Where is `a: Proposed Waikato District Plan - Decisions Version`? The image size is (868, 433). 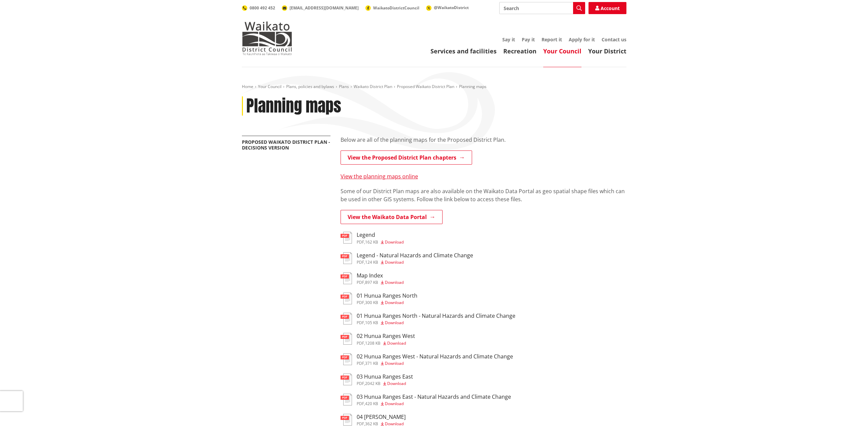 a: Proposed Waikato District Plan - Decisions Version is located at coordinates (286, 145).